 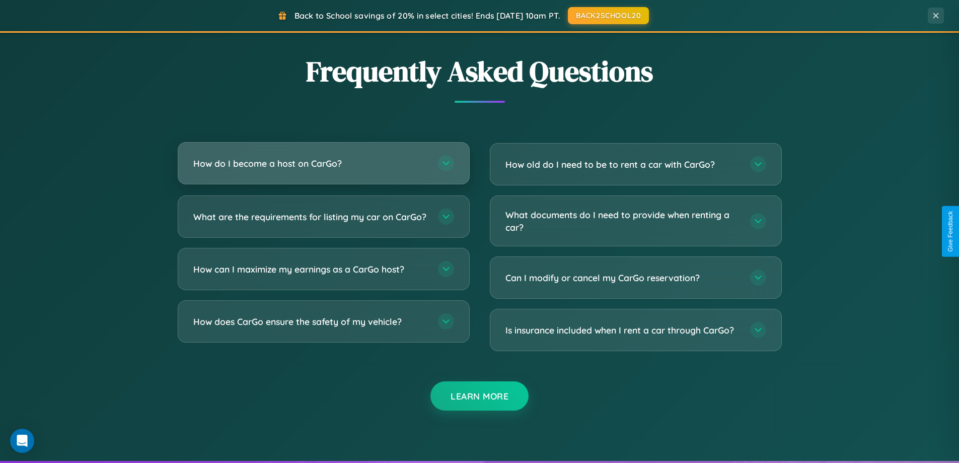 I want to click on button: BACK2SCHOOL20, so click(x=608, y=16).